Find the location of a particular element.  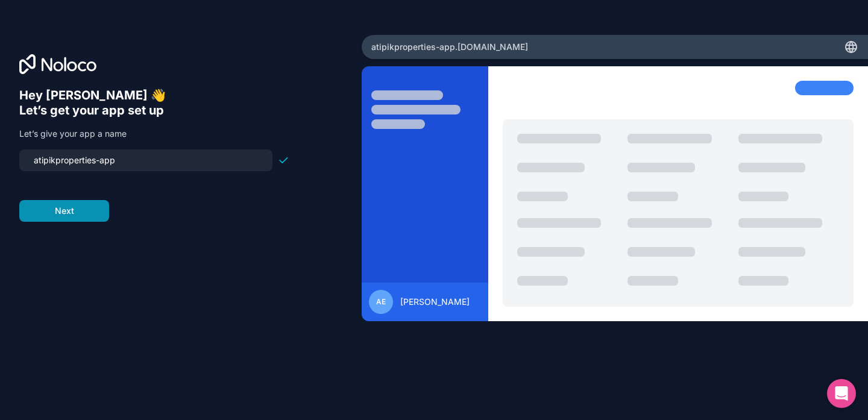

button: Next is located at coordinates (64, 211).